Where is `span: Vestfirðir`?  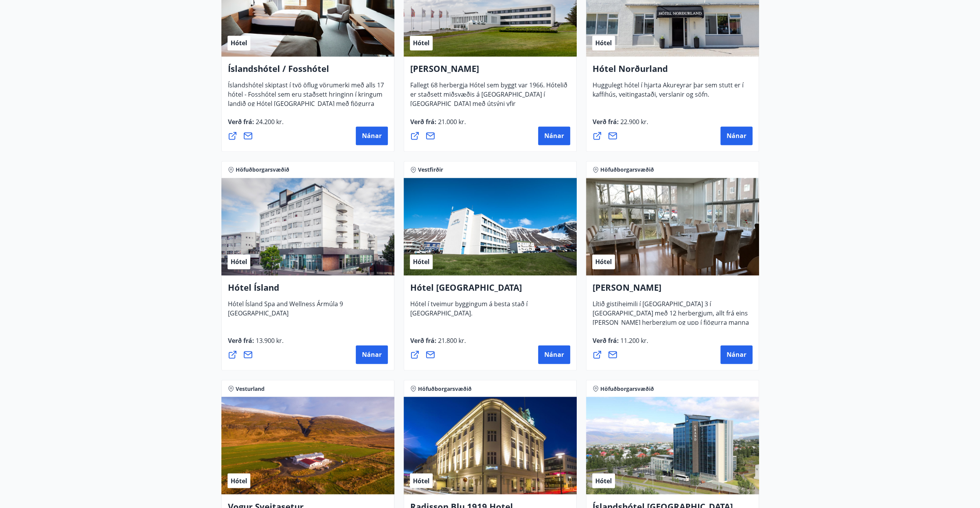
span: Vestfirðir is located at coordinates (430, 170).